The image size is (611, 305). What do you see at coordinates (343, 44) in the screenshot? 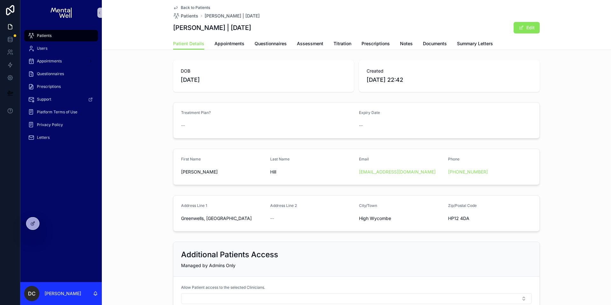
I see `span: Titration` at bounding box center [343, 44].